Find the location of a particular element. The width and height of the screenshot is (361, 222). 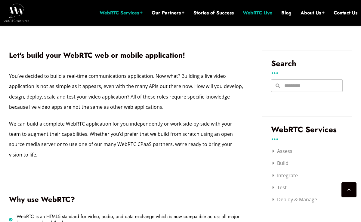

p: You’ve decided to build a real-time communications application. Now what? Building a live video a... is located at coordinates (126, 92).